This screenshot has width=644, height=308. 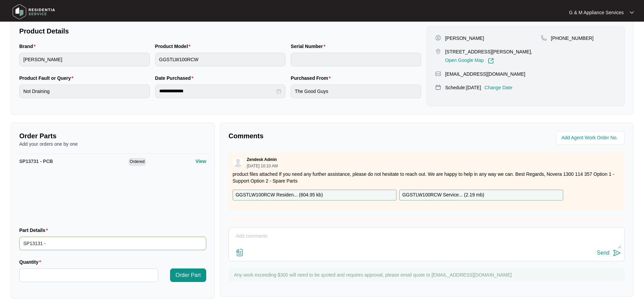 What do you see at coordinates (220, 31) in the screenshot?
I see `p: Product Details` at bounding box center [220, 31].